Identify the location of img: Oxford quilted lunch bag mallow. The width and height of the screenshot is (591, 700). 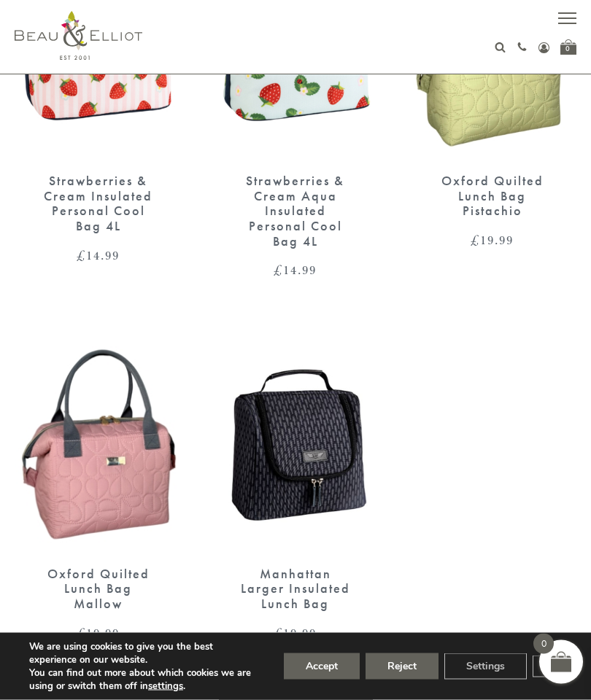
(98, 443).